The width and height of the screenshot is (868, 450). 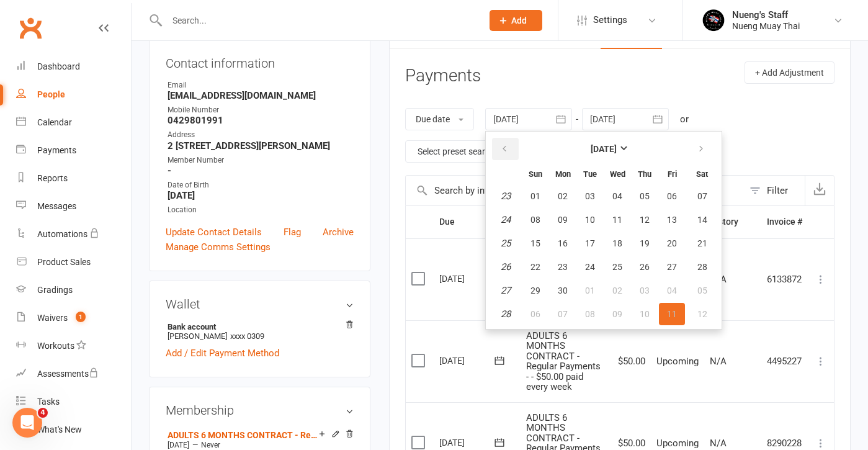 I want to click on strong: Bank account, so click(x=258, y=326).